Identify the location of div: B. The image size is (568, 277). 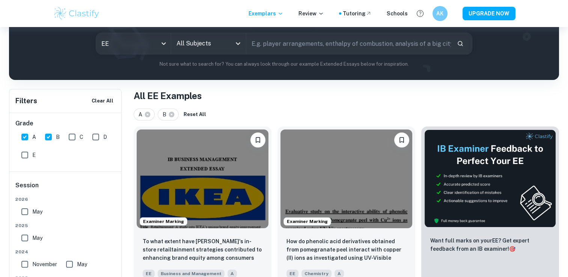
(168, 115).